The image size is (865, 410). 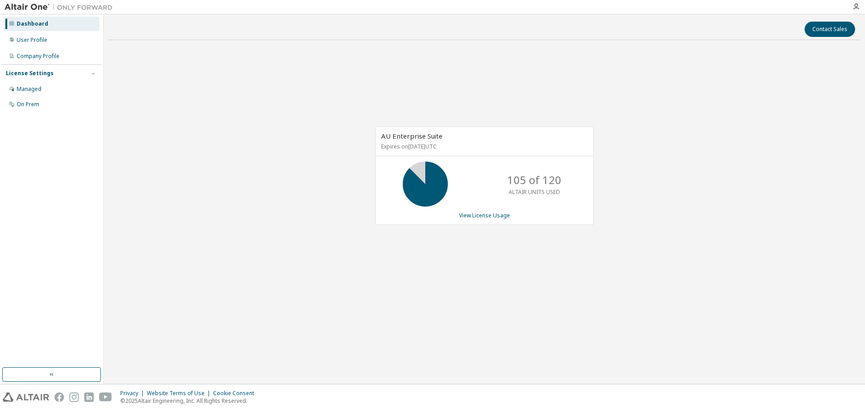 I want to click on div: Privacy, so click(x=133, y=394).